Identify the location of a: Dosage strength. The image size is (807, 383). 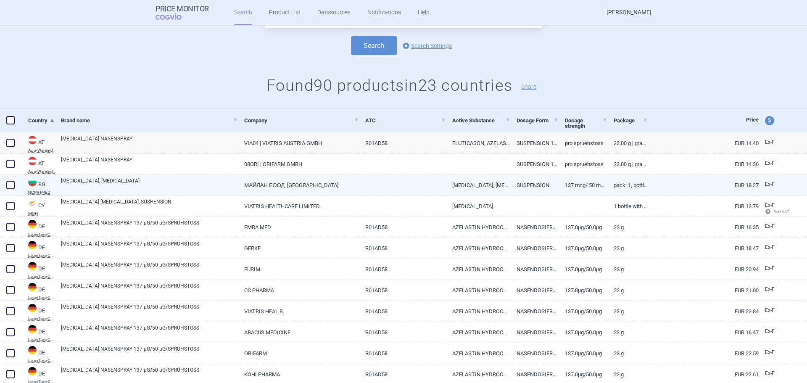
(586, 123).